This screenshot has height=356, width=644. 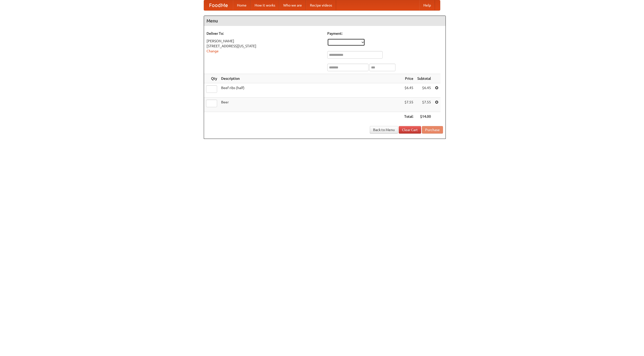 I want to click on th: $14.00, so click(x=424, y=116).